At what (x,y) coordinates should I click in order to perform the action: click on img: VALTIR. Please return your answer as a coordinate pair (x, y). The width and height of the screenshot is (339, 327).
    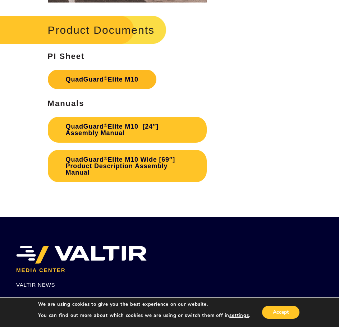
    Looking at the image, I should click on (81, 255).